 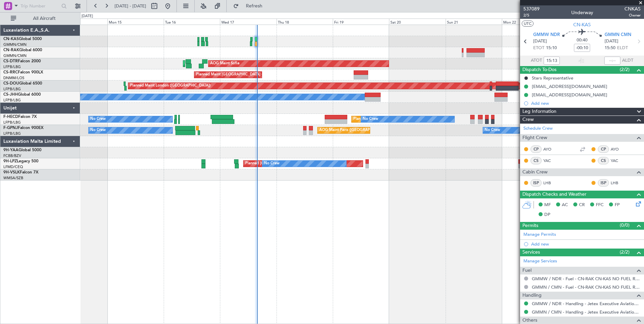 I want to click on span: ALDT, so click(x=627, y=61).